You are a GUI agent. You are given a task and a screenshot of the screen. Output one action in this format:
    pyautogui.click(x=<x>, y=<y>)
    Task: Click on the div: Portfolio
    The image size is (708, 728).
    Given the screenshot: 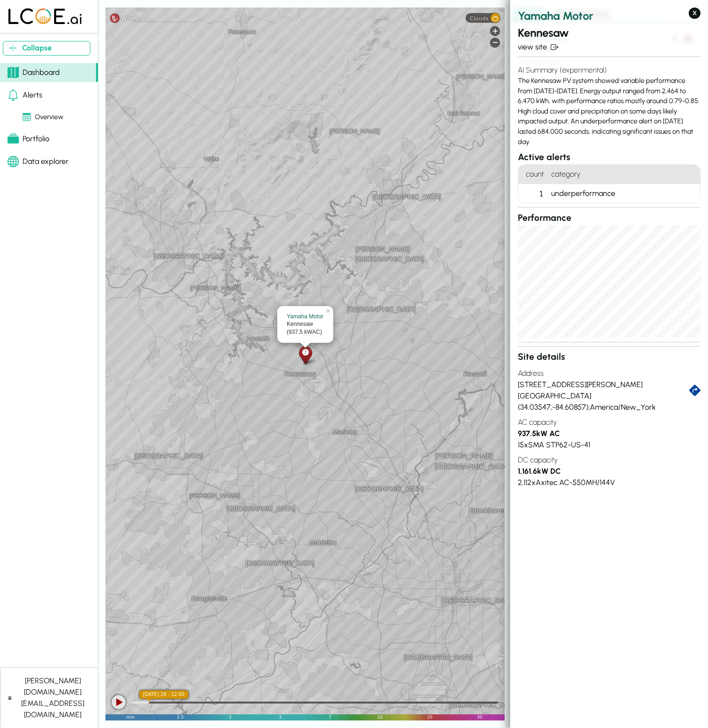 What is the action you would take?
    pyautogui.click(x=28, y=139)
    